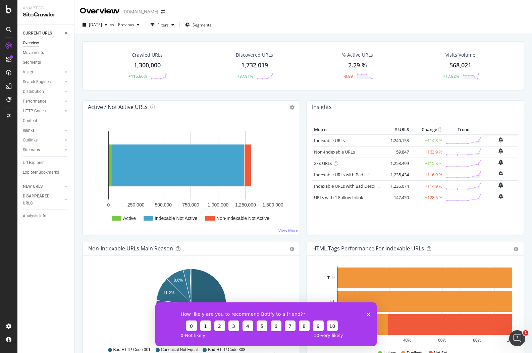 The image size is (532, 353). What do you see at coordinates (407, 340) in the screenshot?
I see `text: 40%` at bounding box center [407, 340].